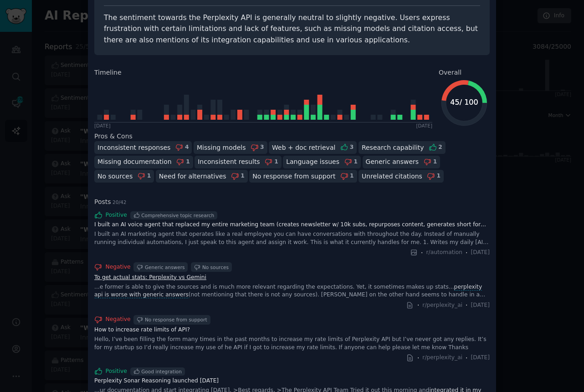 The height and width of the screenshot is (392, 584). What do you see at coordinates (292, 278) in the screenshot?
I see `a: To get actual stats: Perplexity vs Gemini` at bounding box center [292, 278].